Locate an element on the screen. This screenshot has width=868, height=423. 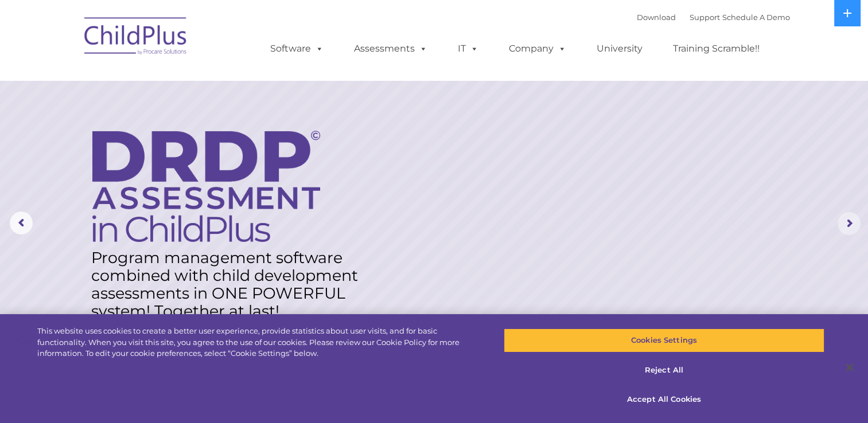
button: Close is located at coordinates (850, 368).